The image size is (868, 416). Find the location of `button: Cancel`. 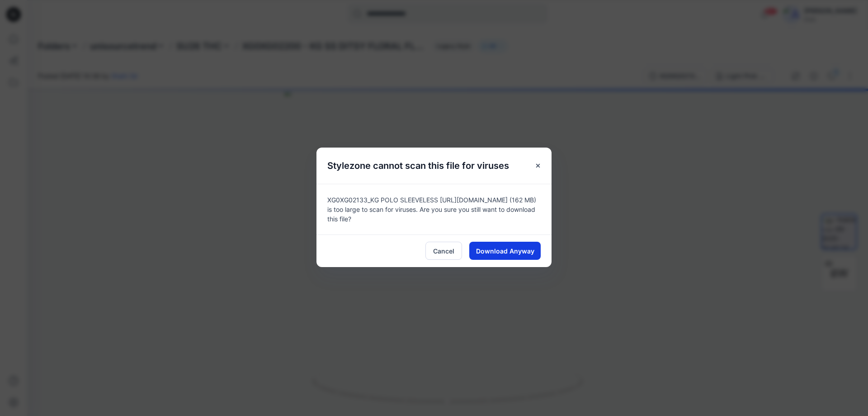

button: Cancel is located at coordinates (444, 250).